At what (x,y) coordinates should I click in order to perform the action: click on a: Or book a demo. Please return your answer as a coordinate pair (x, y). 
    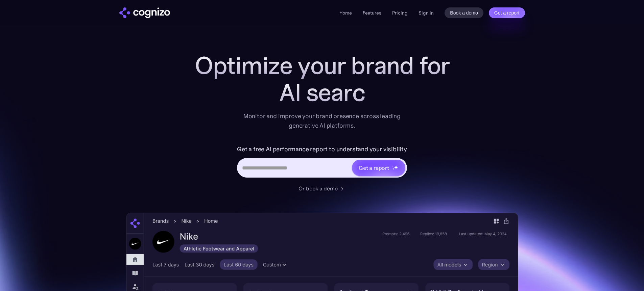
    Looking at the image, I should click on (322, 188).